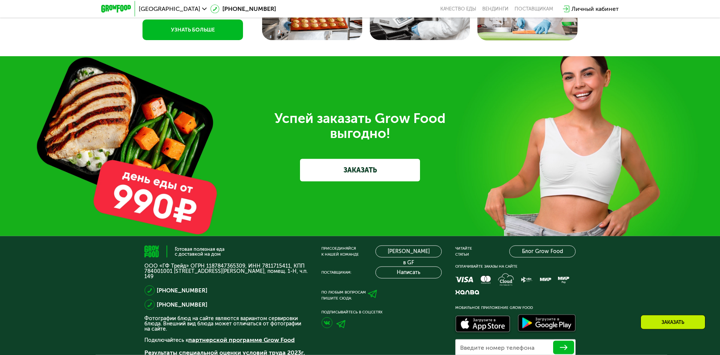 The height and width of the screenshot is (355, 720). I want to click on div: поставщикам, so click(533, 9).